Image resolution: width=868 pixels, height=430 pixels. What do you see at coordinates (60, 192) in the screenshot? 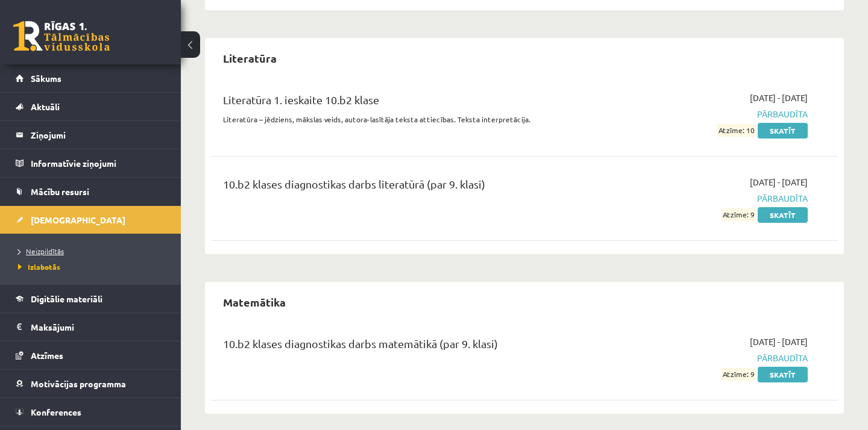
I see `span: Mācību resursi` at bounding box center [60, 192].